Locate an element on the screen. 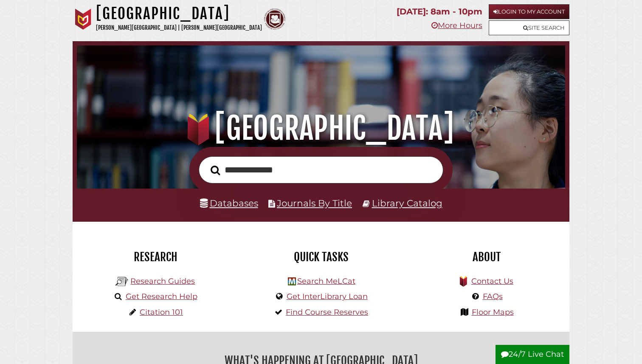 Image resolution: width=642 pixels, height=364 pixels. img: Calvin University is located at coordinates (83, 19).